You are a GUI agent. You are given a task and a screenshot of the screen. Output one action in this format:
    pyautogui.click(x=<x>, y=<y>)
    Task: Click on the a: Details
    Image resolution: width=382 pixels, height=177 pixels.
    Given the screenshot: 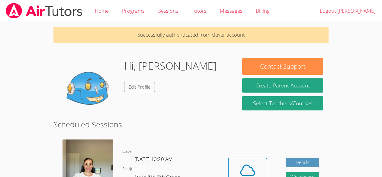 What is the action you would take?
    pyautogui.click(x=303, y=162)
    